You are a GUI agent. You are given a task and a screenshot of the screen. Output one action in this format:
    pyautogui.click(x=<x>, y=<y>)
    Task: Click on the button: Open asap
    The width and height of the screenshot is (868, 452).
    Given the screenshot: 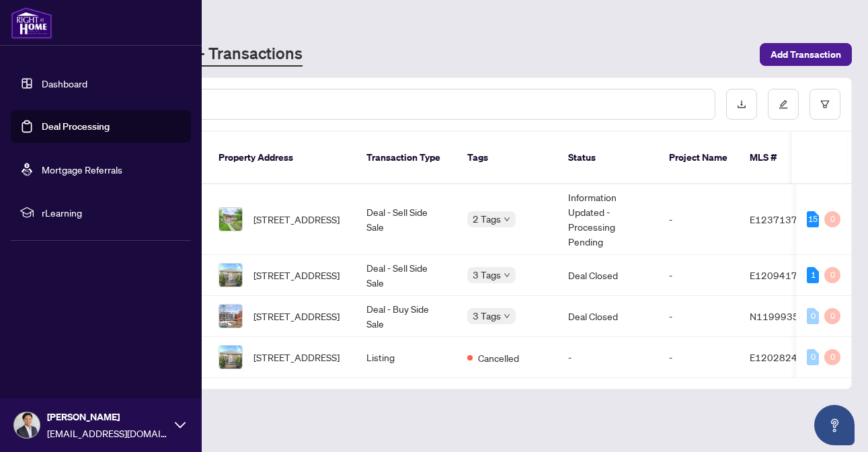 What is the action you would take?
    pyautogui.click(x=834, y=425)
    